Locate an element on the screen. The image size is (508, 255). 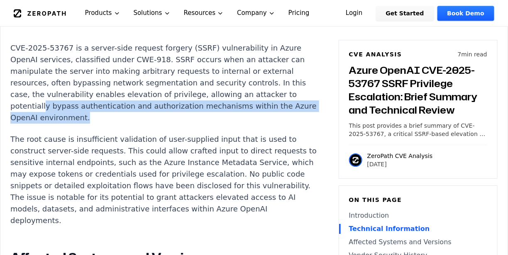
img: ZeroPath CVE Analysis is located at coordinates (356, 160).